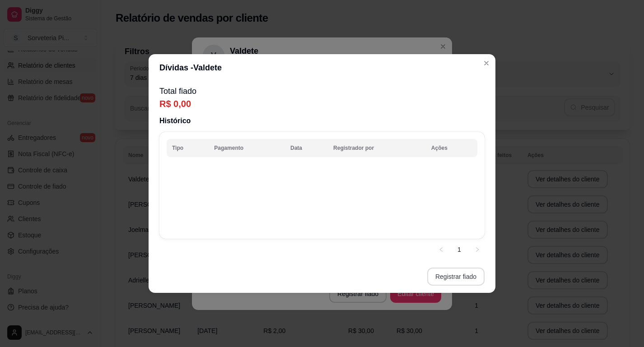  What do you see at coordinates (322, 121) in the screenshot?
I see `p: Histórico` at bounding box center [322, 121].